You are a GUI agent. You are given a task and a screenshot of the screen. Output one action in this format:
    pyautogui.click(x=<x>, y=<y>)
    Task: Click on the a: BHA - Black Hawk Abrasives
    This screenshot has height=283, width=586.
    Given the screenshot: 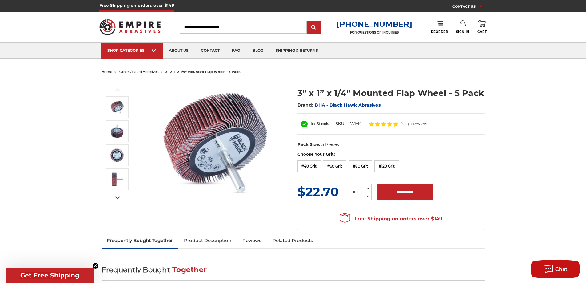 What is the action you would take?
    pyautogui.click(x=348, y=105)
    